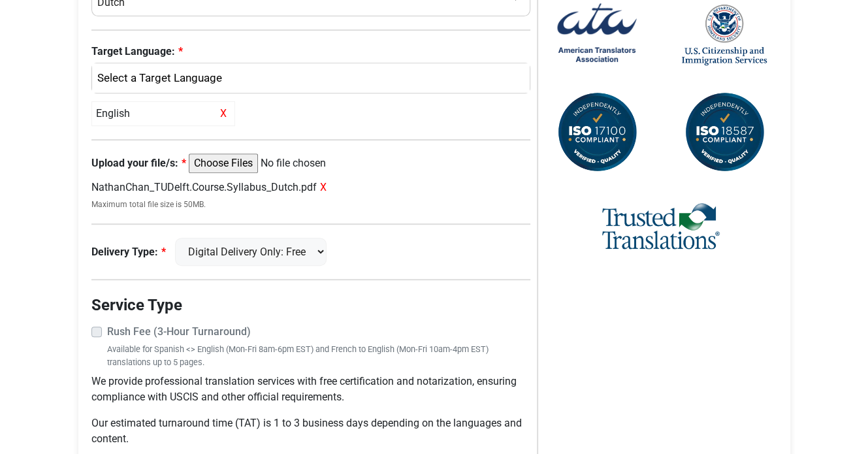 This screenshot has width=868, height=454. Describe the element at coordinates (311, 78) in the screenshot. I see `button: English` at that location.